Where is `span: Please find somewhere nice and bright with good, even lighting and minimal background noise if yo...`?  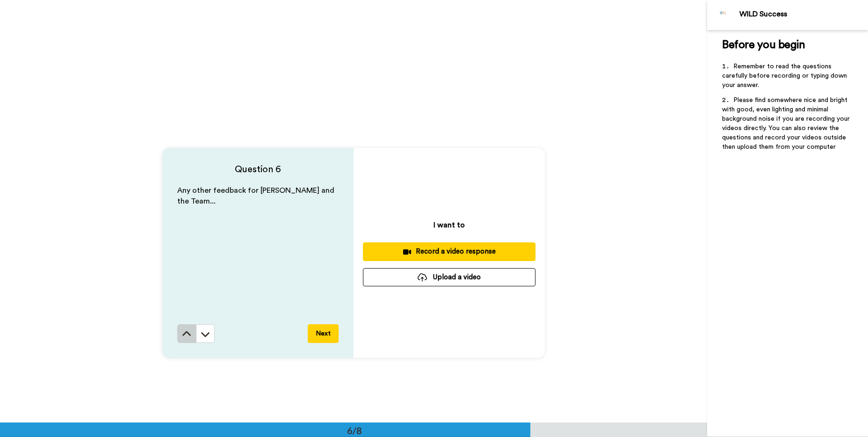
span: Please find somewhere nice and bright with good, even lighting and minimal background noise if yo... is located at coordinates (787, 124).